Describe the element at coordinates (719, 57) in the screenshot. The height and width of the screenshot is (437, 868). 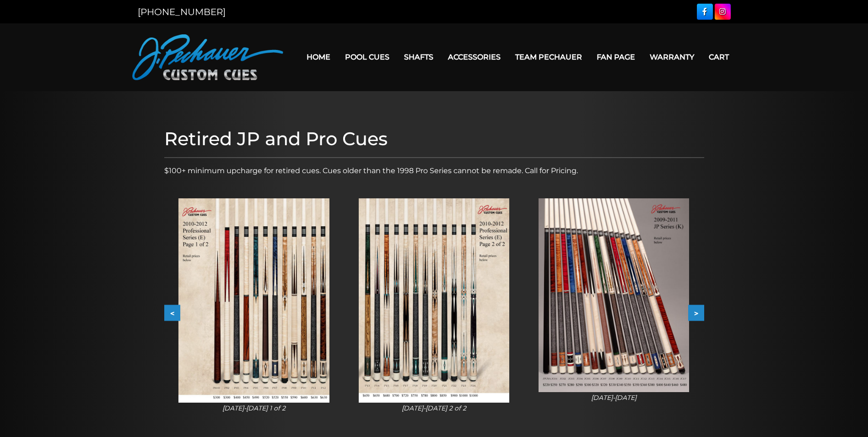
I see `a: Cart` at that location.